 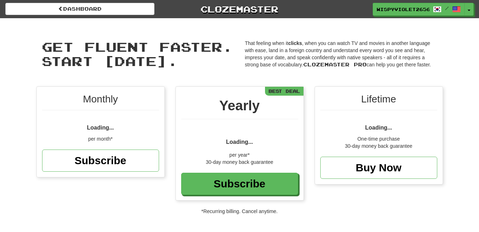 I want to click on strong: clicks, so click(x=295, y=43).